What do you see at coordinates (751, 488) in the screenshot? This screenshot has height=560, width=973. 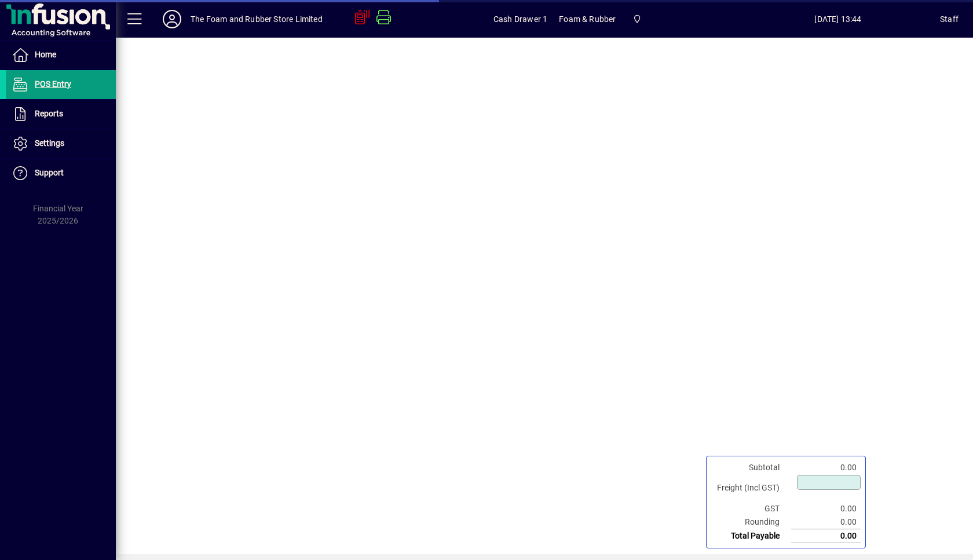 I see `td: Freight (Incl GST)` at bounding box center [751, 488].